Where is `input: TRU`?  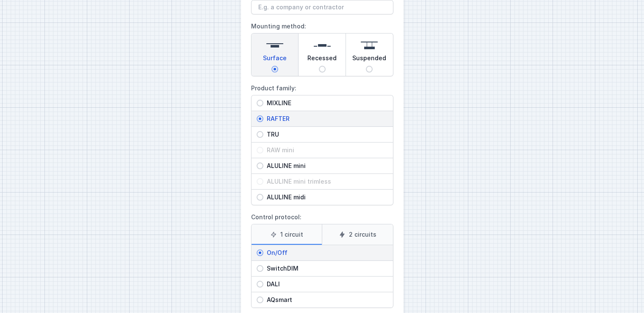
input: TRU is located at coordinates (260, 135).